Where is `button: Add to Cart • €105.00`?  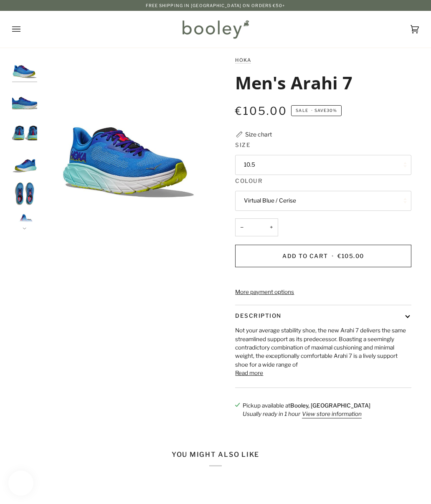
button: Add to Cart • €105.00 is located at coordinates (323, 256).